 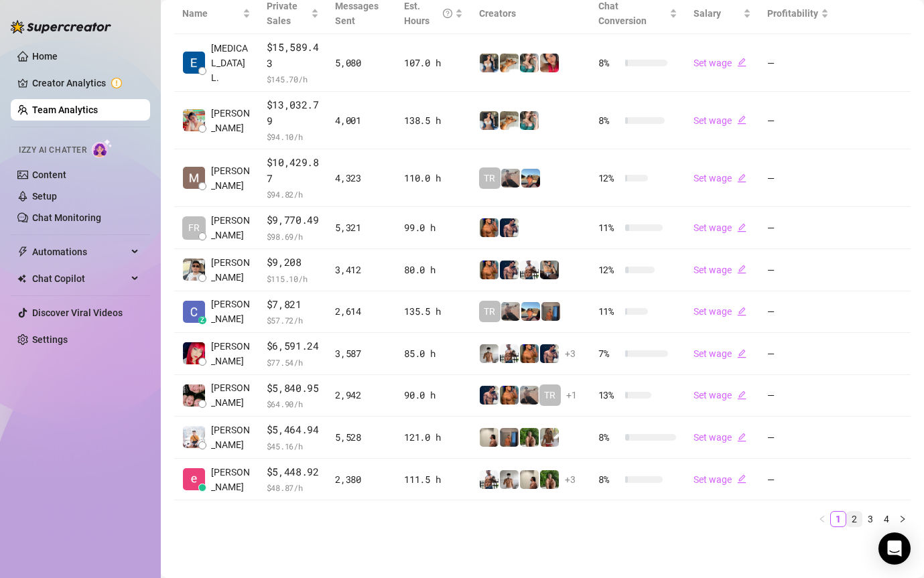 I want to click on img: aussieboy_j, so click(x=489, y=354).